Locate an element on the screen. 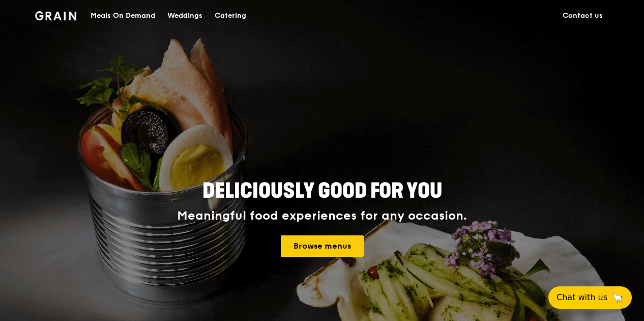 This screenshot has height=321, width=644. a: Contact us is located at coordinates (583, 16).